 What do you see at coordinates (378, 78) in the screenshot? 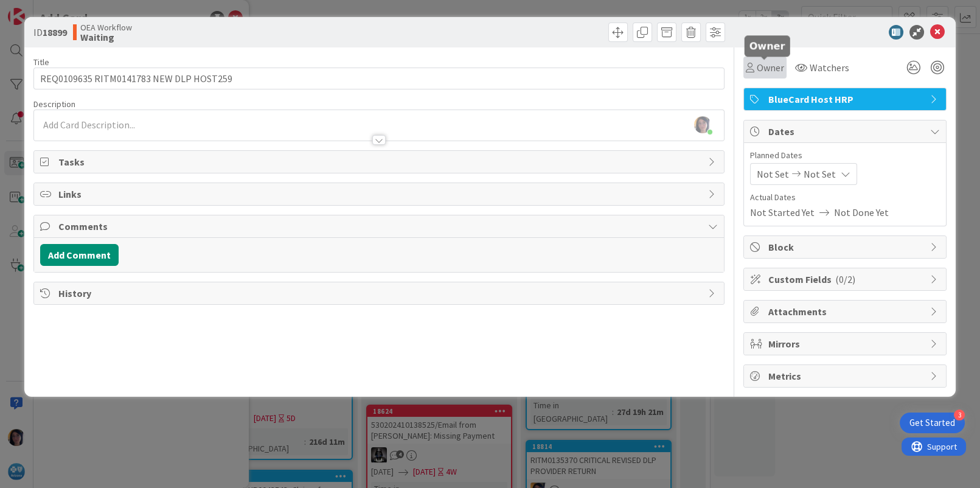
I see `input: type card name here...` at bounding box center [378, 78].